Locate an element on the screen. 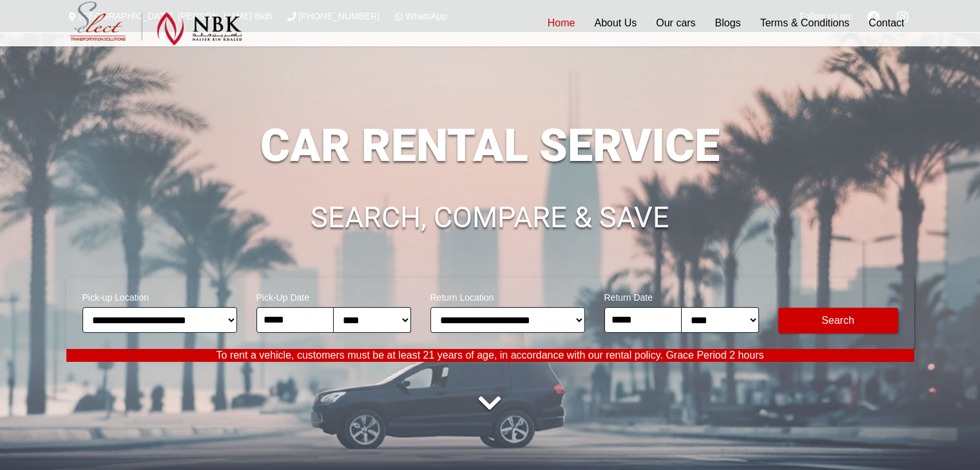 This screenshot has height=470, width=980. h1: CAR RENTAL SERVICE is located at coordinates (491, 145).